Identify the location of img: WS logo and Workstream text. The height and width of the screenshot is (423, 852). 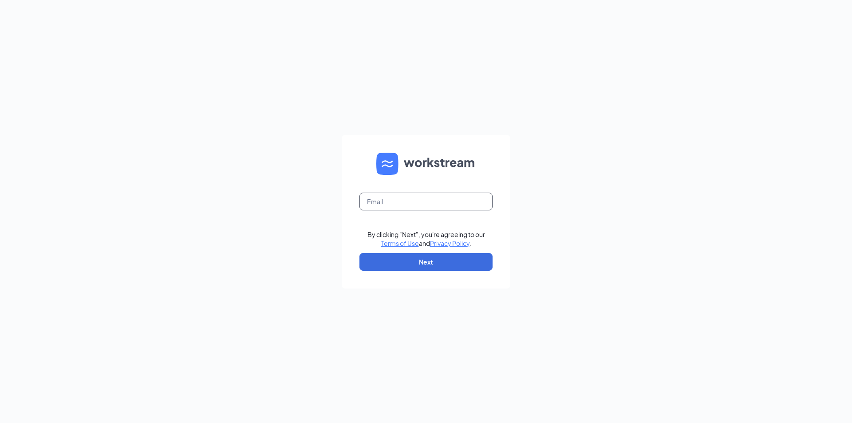
(426, 164).